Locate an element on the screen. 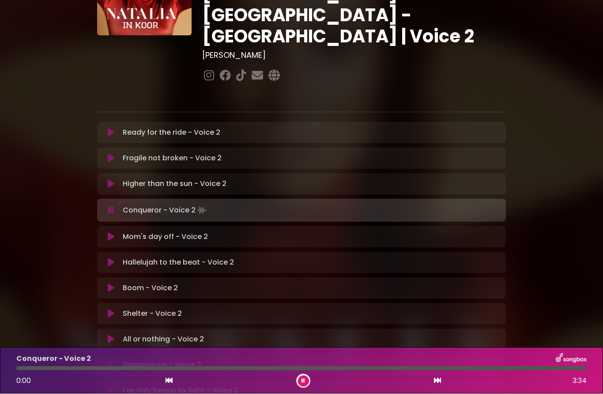  p: Shelter - Voice 2 is located at coordinates (152, 314).